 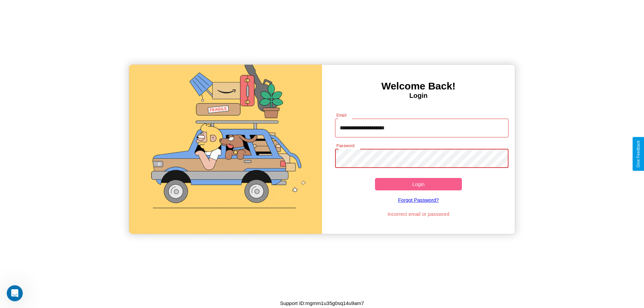 What do you see at coordinates (225, 149) in the screenshot?
I see `img: gif` at bounding box center [225, 149].